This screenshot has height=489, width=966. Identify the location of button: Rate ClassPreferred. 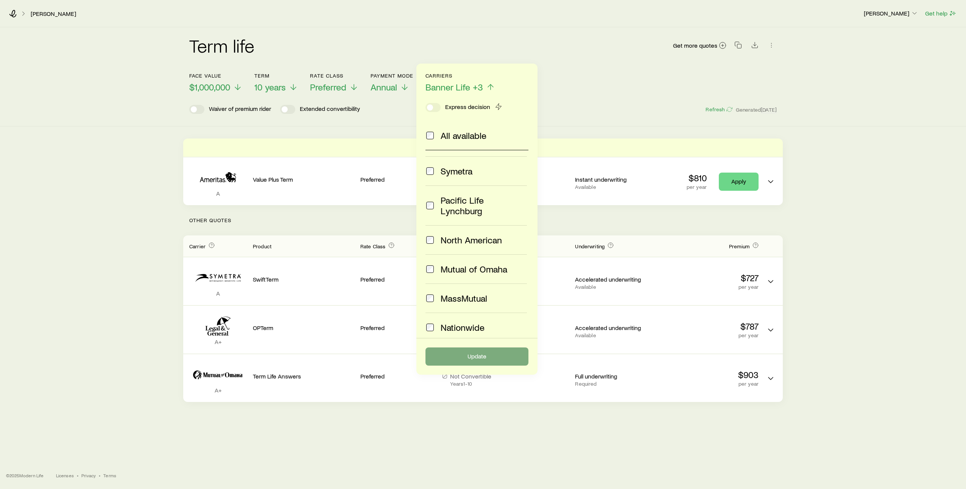
(334, 83).